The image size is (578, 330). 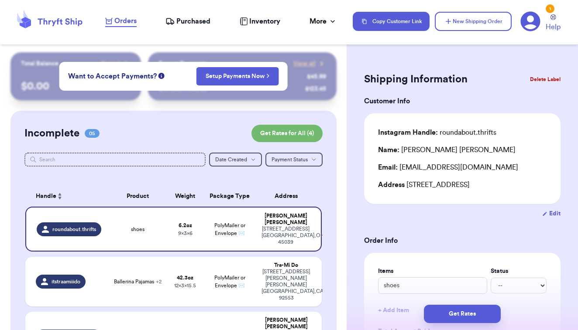 I want to click on button: Get Rates, so click(x=462, y=314).